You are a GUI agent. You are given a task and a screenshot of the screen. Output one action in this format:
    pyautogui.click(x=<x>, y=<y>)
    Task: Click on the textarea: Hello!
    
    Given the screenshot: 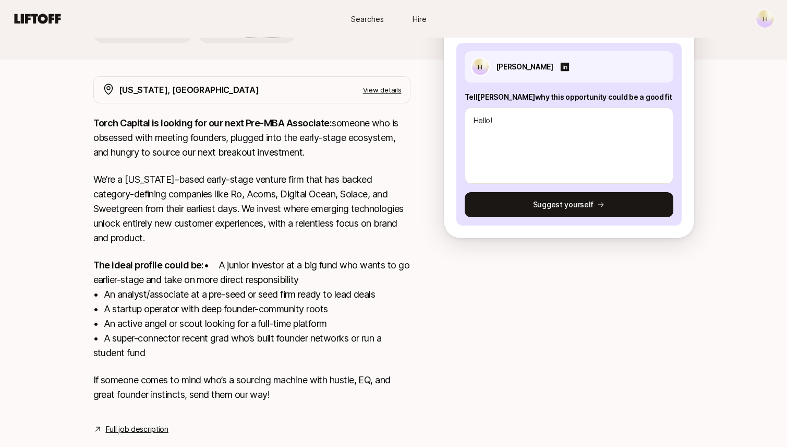 What is the action you would take?
    pyautogui.click(x=569, y=146)
    